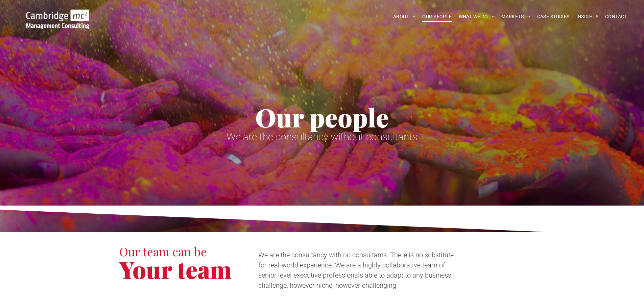  Describe the element at coordinates (322, 137) in the screenshot. I see `span: We are the consultancy without consultants` at that location.